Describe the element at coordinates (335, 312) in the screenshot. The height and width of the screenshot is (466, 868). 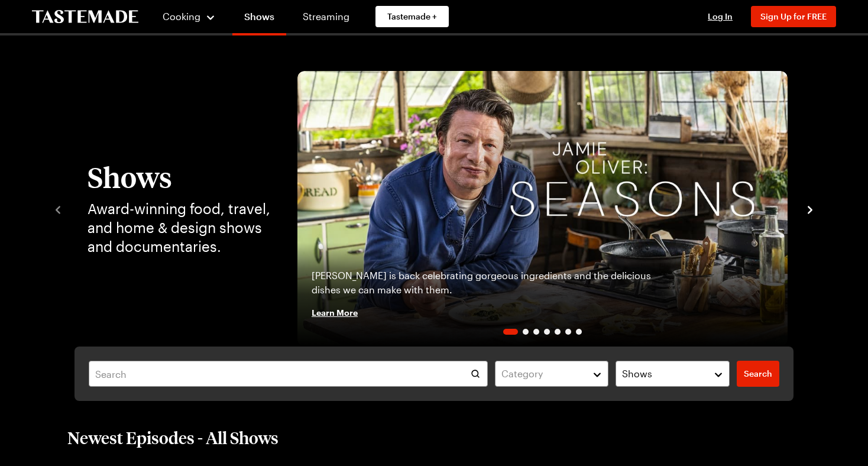
I see `span: Learn More` at that location.